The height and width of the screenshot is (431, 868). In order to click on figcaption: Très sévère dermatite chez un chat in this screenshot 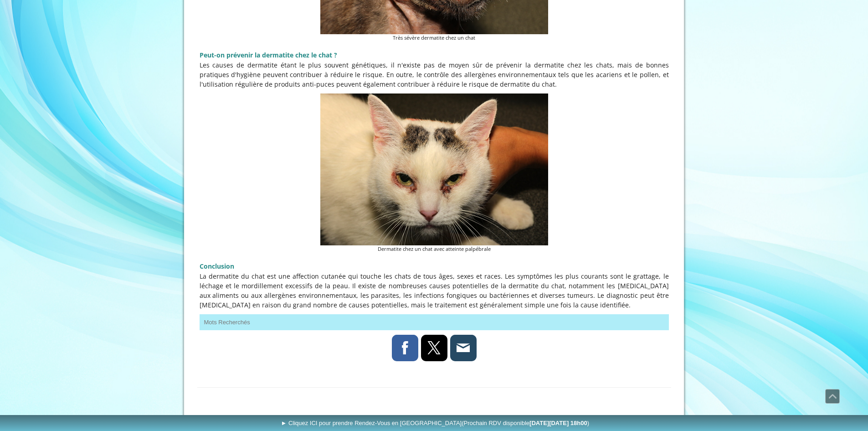, I will do `click(435, 38)`.